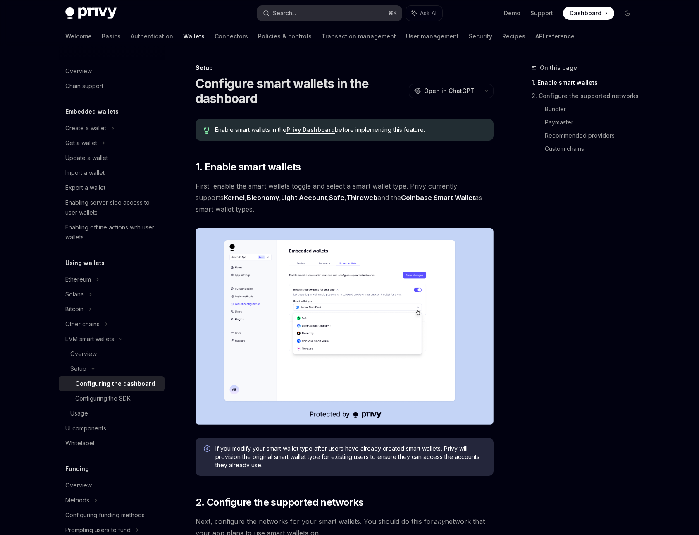 The width and height of the screenshot is (699, 535). Describe the element at coordinates (345, 198) in the screenshot. I see `span: First, enable the smart wallets toggle and select a smart wallet type. Privy currently supports ,...` at that location.